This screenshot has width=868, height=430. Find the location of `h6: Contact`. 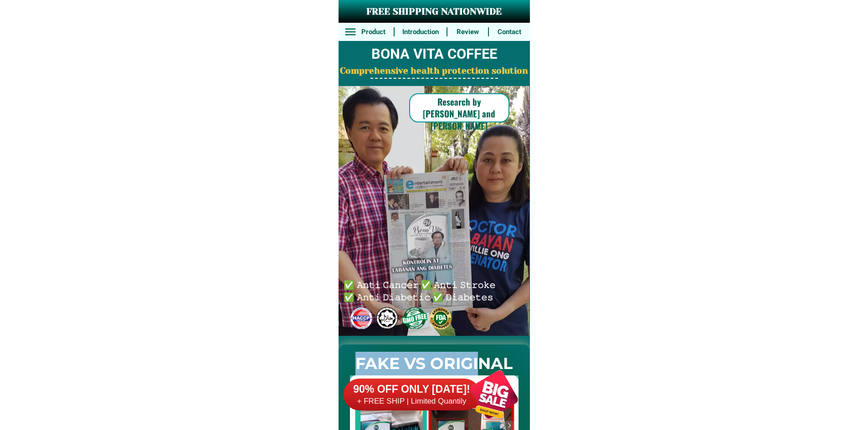

h6: Contact is located at coordinates (509, 32).